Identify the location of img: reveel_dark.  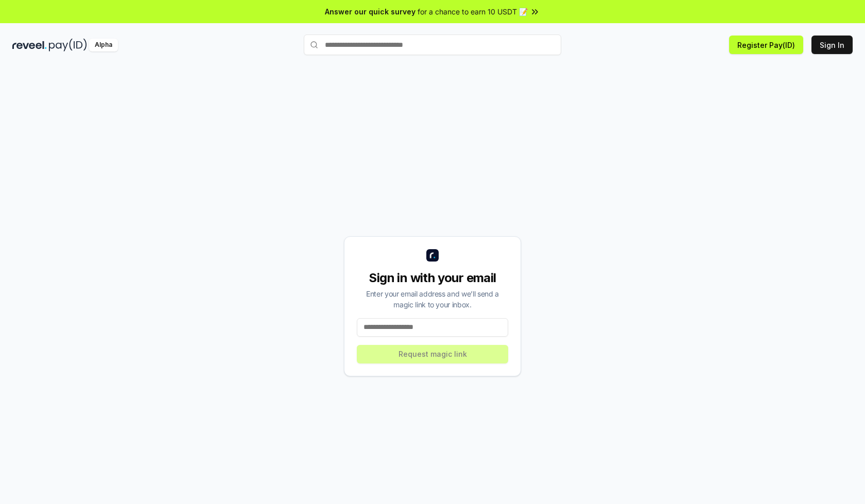
(29, 45).